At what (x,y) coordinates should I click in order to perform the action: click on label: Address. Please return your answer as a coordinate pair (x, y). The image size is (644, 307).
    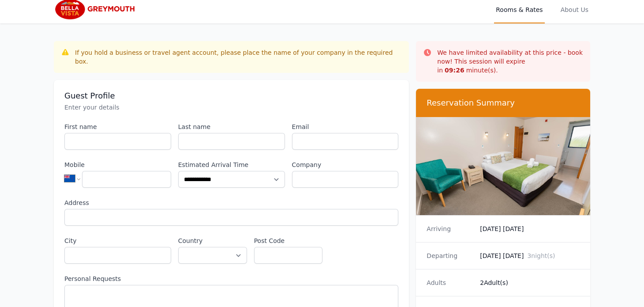
    Looking at the image, I should click on (231, 203).